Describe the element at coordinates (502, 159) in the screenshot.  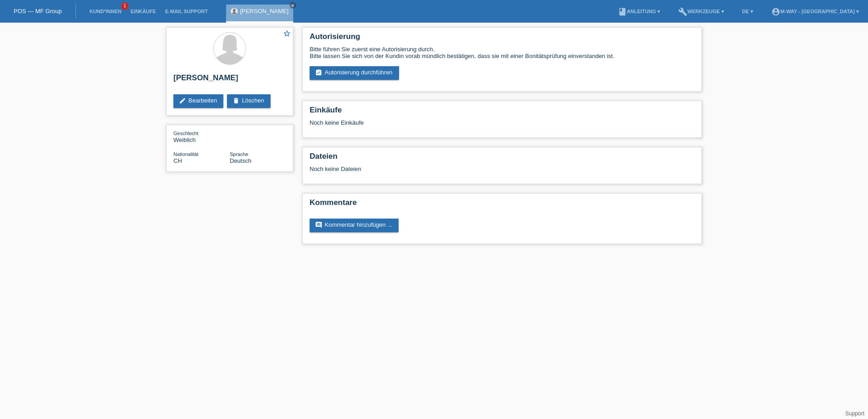
I see `h2: Dateien` at that location.